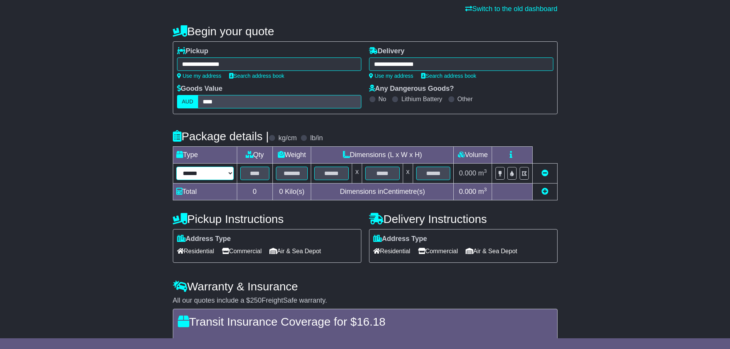  I want to click on td: 0, so click(255, 192).